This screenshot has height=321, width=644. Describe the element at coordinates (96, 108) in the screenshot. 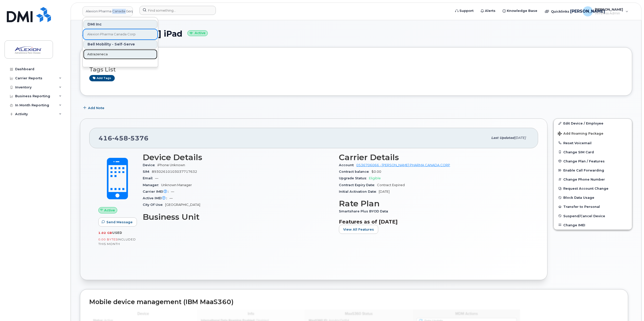

I see `span: Add Note` at that location.